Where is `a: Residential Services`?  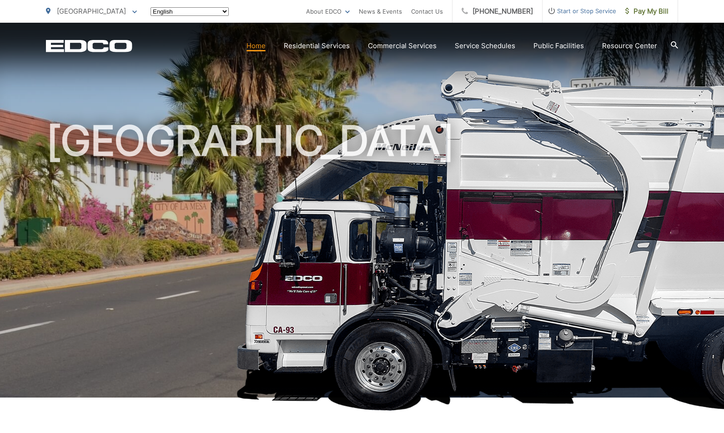
a: Residential Services is located at coordinates (316, 46).